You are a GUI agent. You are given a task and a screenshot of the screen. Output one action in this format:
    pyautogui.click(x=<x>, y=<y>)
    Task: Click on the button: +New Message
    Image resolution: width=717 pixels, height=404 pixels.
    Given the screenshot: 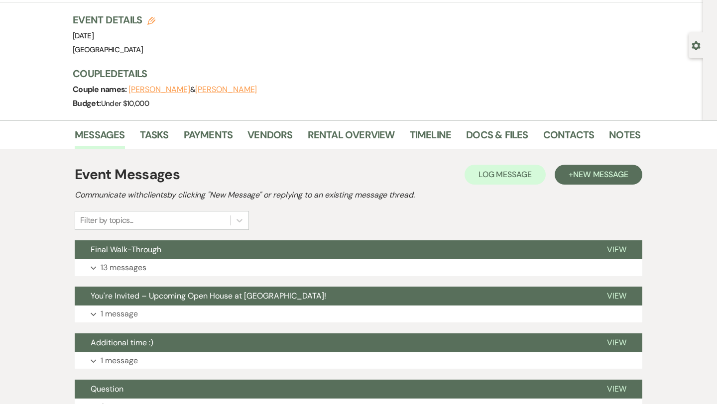 What is the action you would take?
    pyautogui.click(x=599, y=175)
    